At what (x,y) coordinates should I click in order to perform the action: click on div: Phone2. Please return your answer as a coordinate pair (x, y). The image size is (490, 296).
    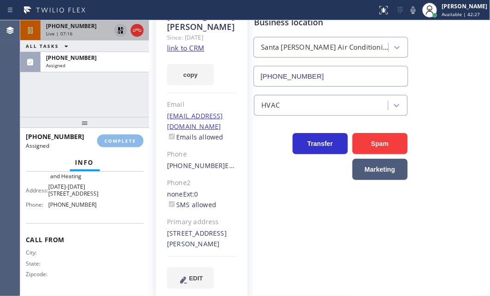
    Looking at the image, I should click on (202, 183).